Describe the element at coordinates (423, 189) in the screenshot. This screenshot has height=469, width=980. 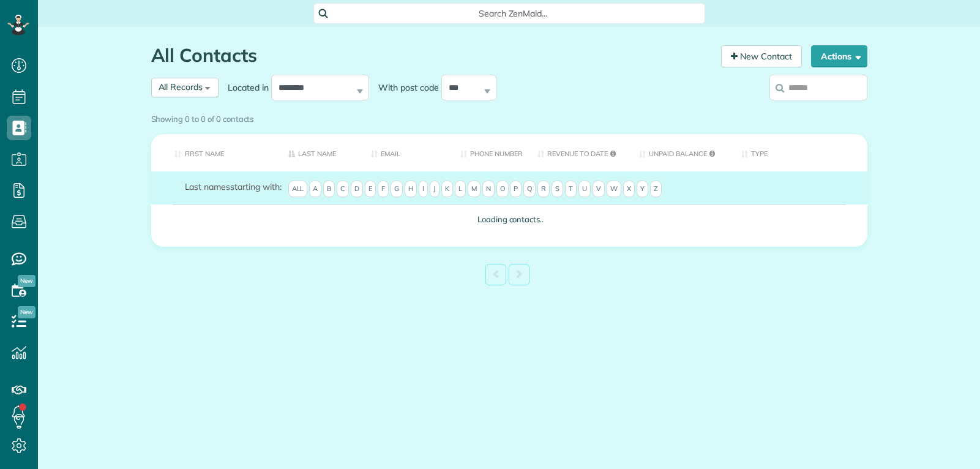
I see `span: I` at that location.